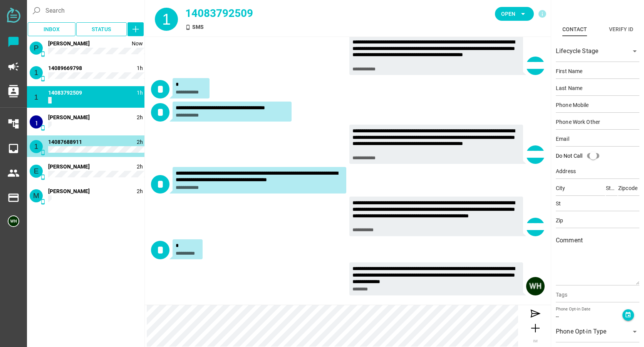  Describe the element at coordinates (508, 14) in the screenshot. I see `span: Open` at that location.